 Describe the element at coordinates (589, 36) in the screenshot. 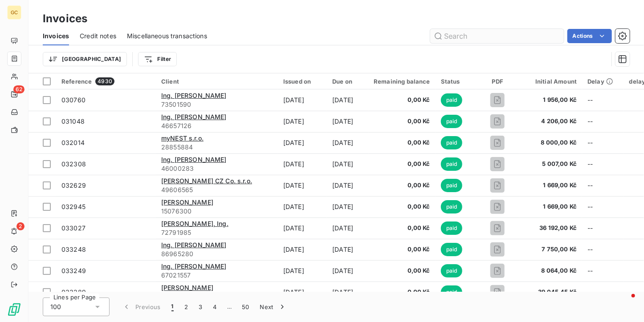

I see `button: Actions` at that location.